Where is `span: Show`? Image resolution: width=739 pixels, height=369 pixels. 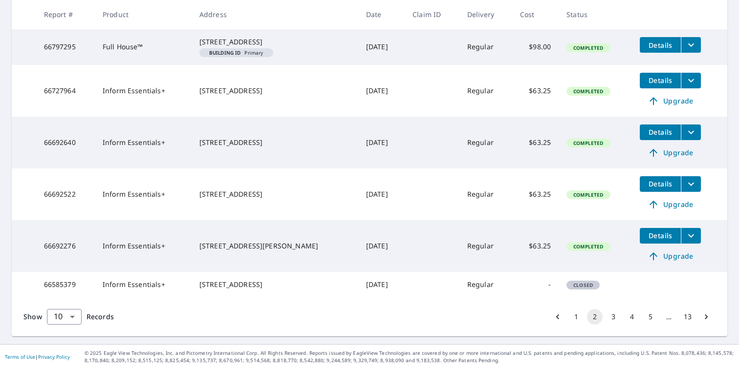
span: Show is located at coordinates (33, 317).